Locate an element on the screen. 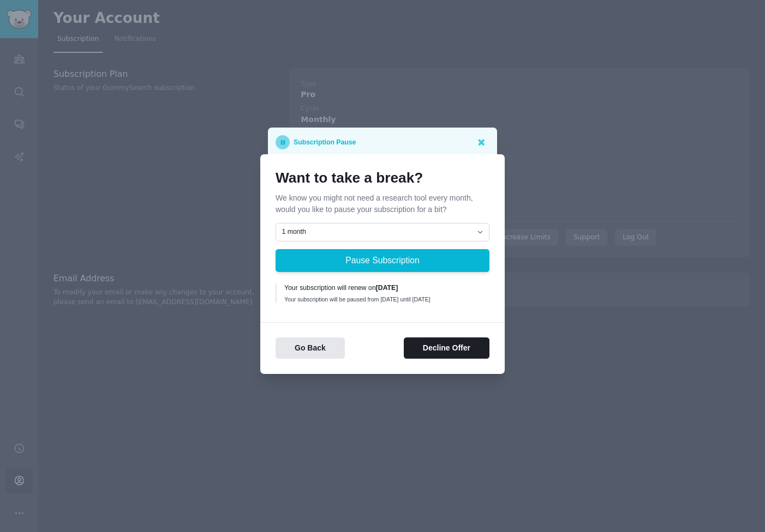 The image size is (765, 532). button: Pause Subscription is located at coordinates (383, 261).